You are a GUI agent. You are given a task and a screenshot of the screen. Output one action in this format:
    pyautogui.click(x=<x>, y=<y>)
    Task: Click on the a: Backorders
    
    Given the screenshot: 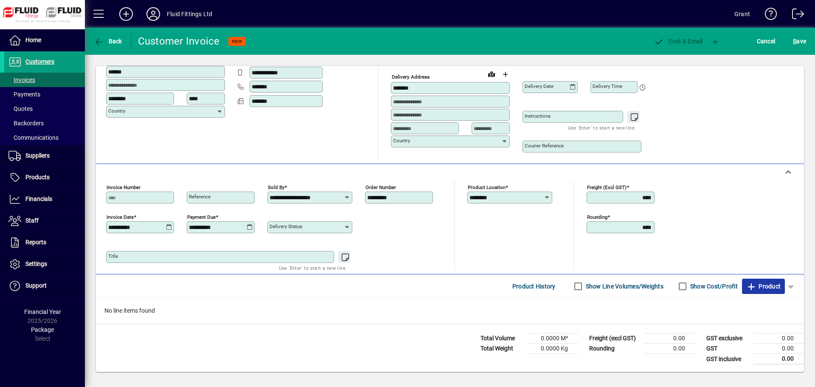 What is the action you would take?
    pyautogui.click(x=45, y=123)
    